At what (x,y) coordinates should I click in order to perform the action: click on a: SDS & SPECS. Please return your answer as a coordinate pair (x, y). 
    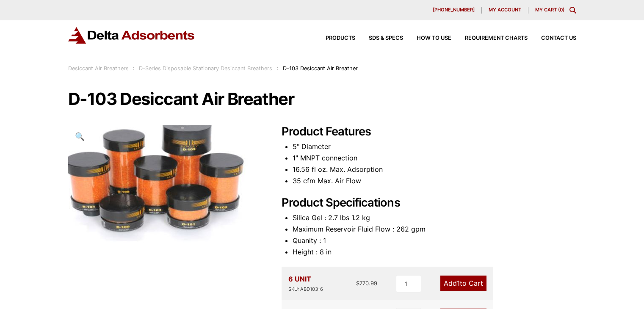
    Looking at the image, I should click on (379, 38).